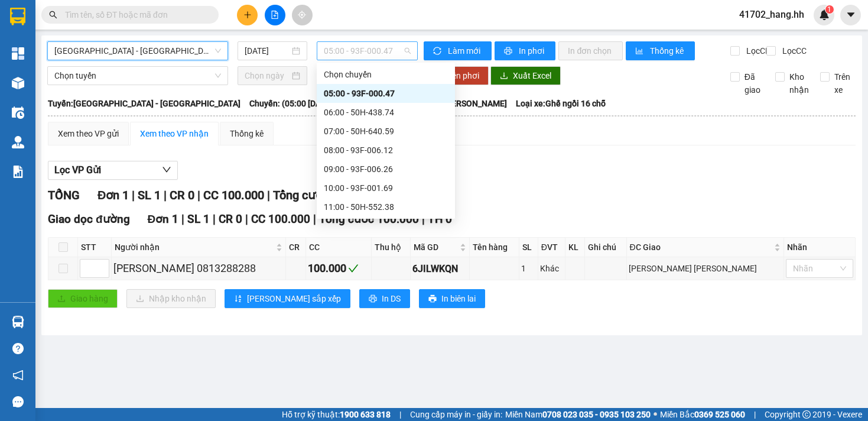  Describe the element at coordinates (561, 104) in the screenshot. I see `span: Loại xe: Ghế ngồi 16 chỗ` at that location.